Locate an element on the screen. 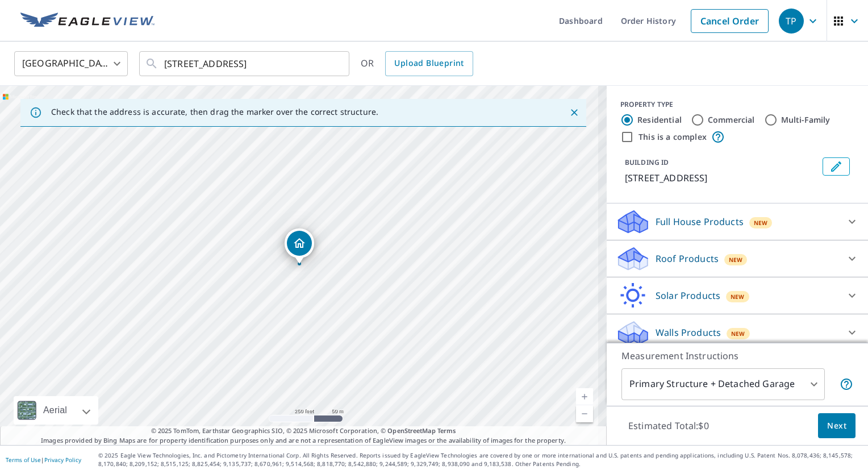 This screenshot has height=474, width=868. span: Next is located at coordinates (837, 426).